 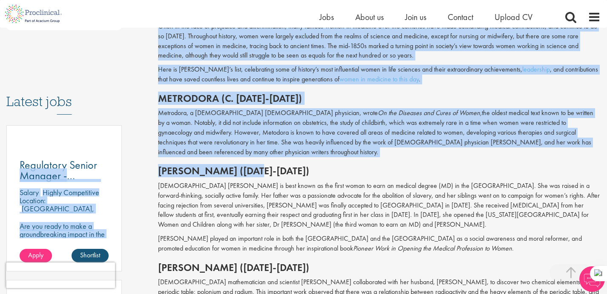 What do you see at coordinates (32, 200) in the screenshot?
I see `span: Location:` at bounding box center [32, 200].